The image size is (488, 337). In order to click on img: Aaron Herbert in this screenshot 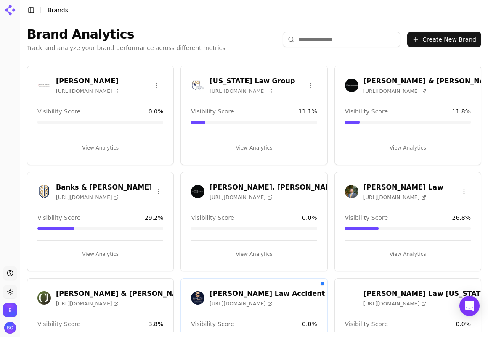, I will do `click(44, 85)`.